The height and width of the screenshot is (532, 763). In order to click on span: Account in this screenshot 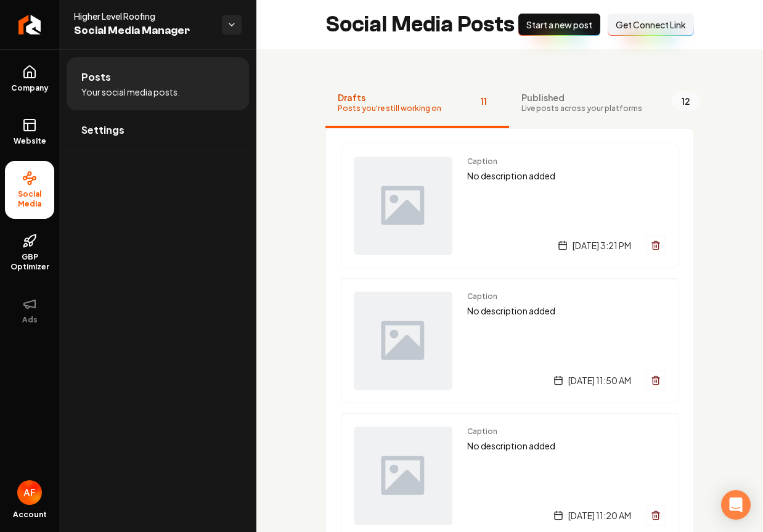, I will do `click(29, 515)`.